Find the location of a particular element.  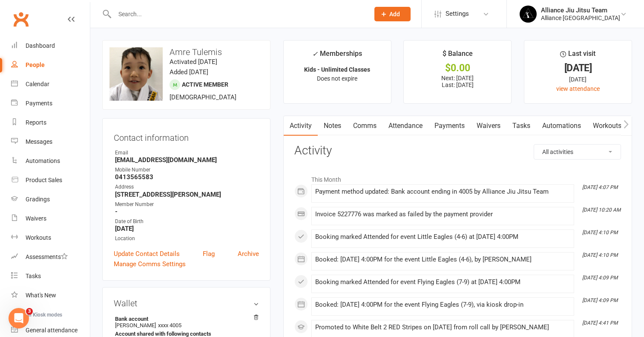

a: Comms is located at coordinates (365, 126).